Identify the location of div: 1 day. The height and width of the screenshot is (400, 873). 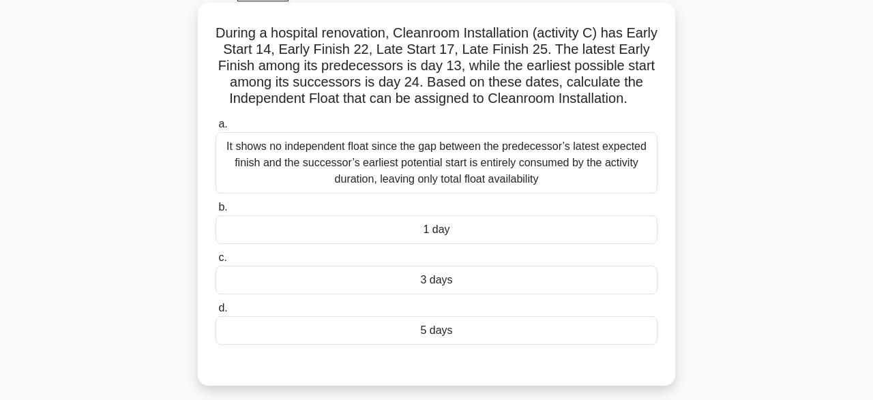
(436, 230).